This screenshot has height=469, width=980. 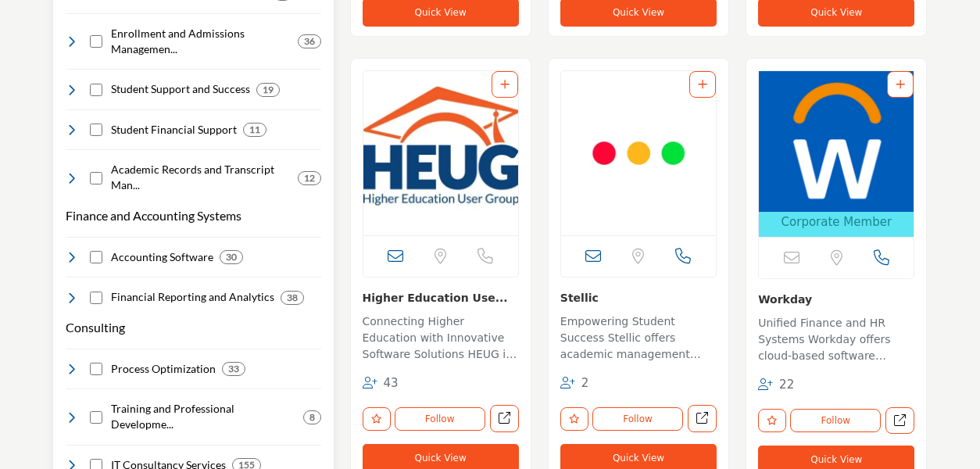 What do you see at coordinates (702, 418) in the screenshot?
I see `a: Open stellic in new tab` at bounding box center [702, 418].